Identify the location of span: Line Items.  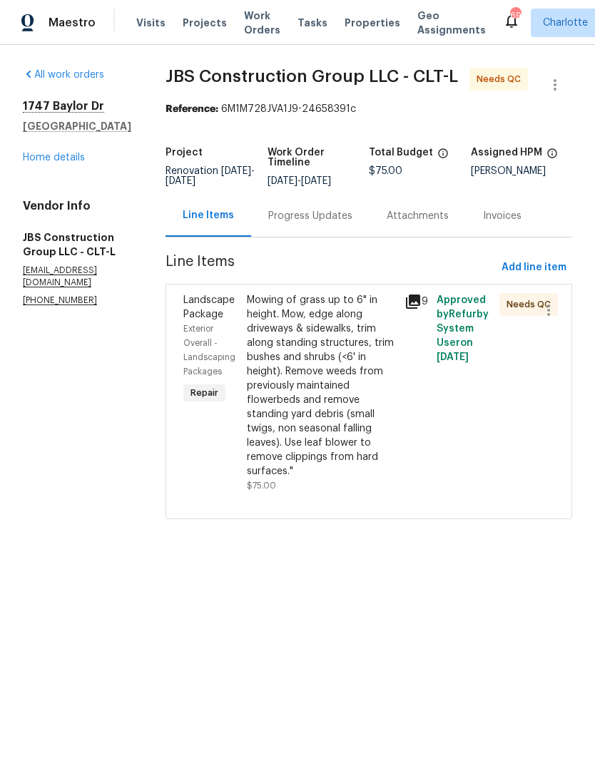
(330, 267).